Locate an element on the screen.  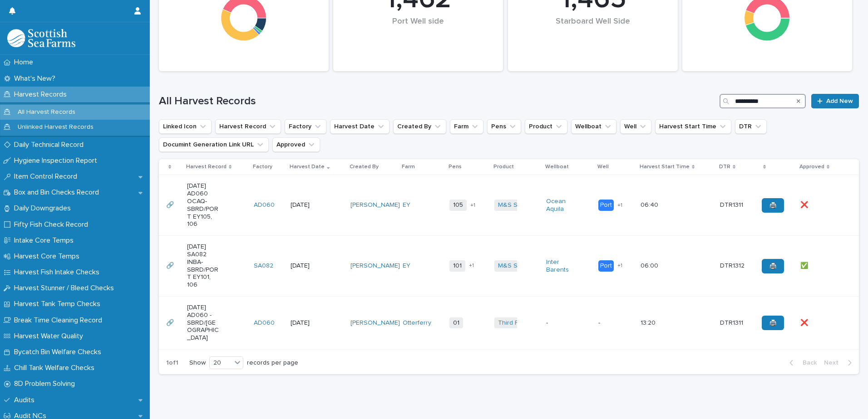
p: What's New? is located at coordinates (36, 79).